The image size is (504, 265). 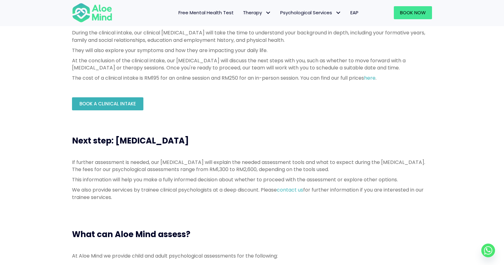 I want to click on img: Aloe mind Logo, so click(x=92, y=13).